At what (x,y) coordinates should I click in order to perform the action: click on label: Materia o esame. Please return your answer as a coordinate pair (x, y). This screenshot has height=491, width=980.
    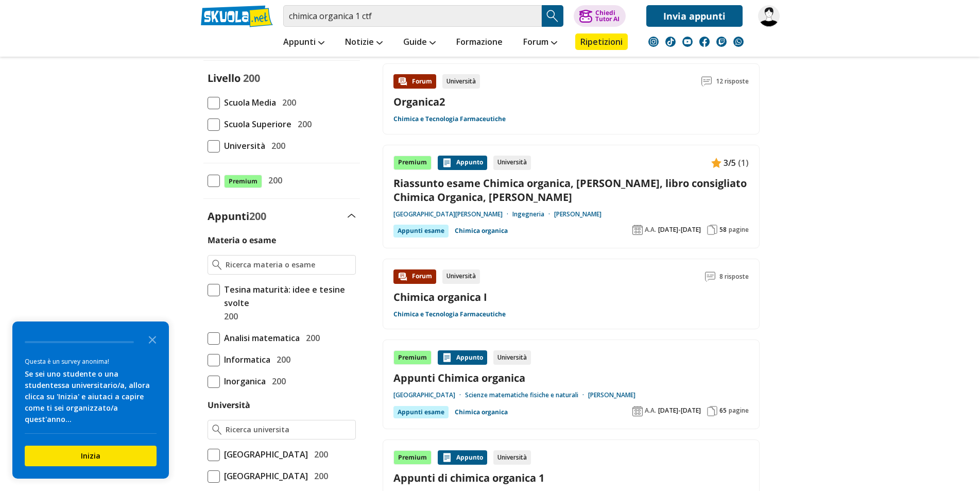
    Looking at the image, I should click on (241, 240).